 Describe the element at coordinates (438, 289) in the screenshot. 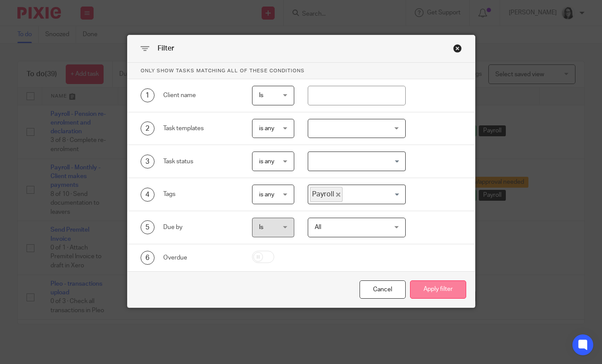

I see `button: Apply filter` at that location.